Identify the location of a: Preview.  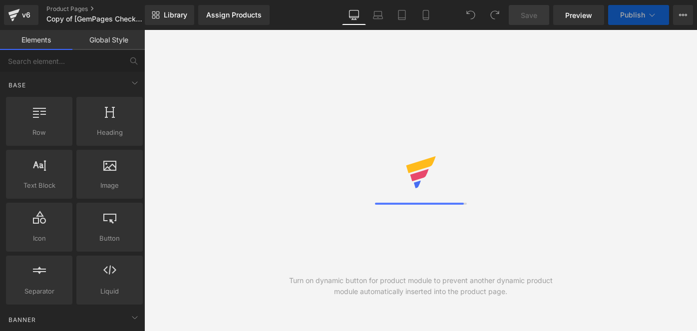
(579, 15).